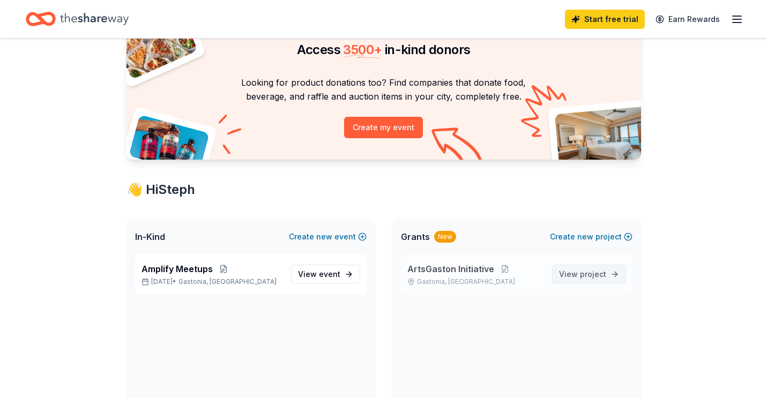 Image resolution: width=767 pixels, height=398 pixels. What do you see at coordinates (363, 49) in the screenshot?
I see `span: 3500 +` at bounding box center [363, 49].